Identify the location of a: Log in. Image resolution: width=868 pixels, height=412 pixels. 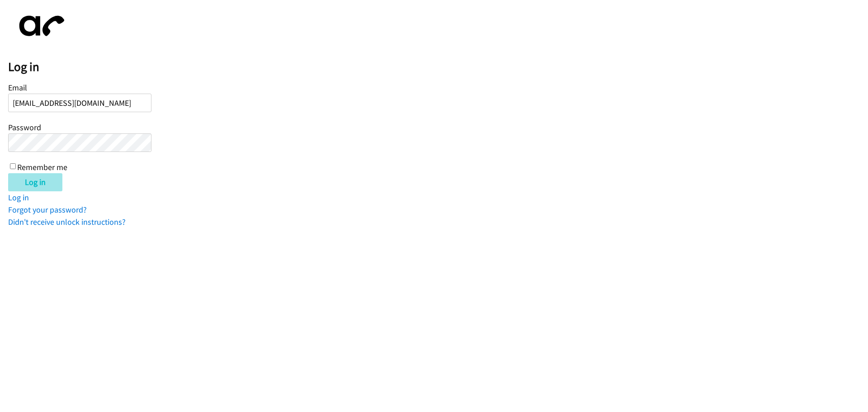
(19, 197).